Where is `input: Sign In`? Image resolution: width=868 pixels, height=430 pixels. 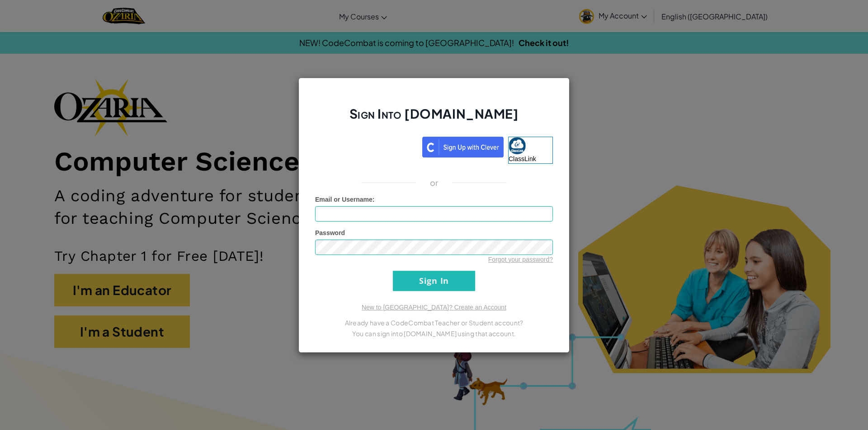 input: Sign In is located at coordinates (434, 281).